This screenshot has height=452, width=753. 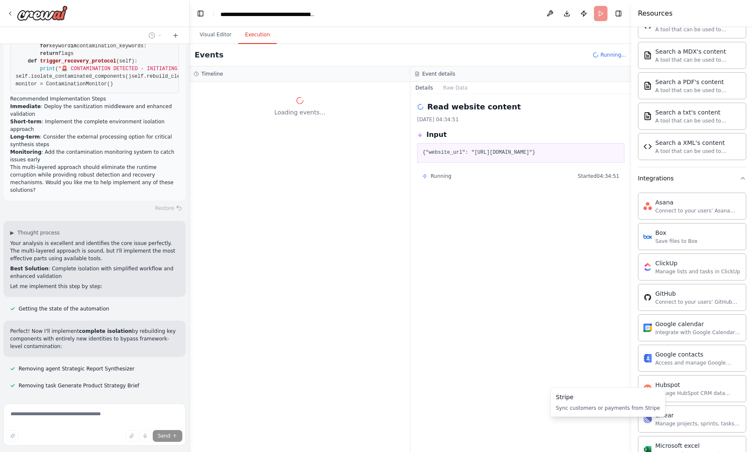 What do you see at coordinates (608, 398) in the screenshot?
I see `div: Stripe` at bounding box center [608, 398].